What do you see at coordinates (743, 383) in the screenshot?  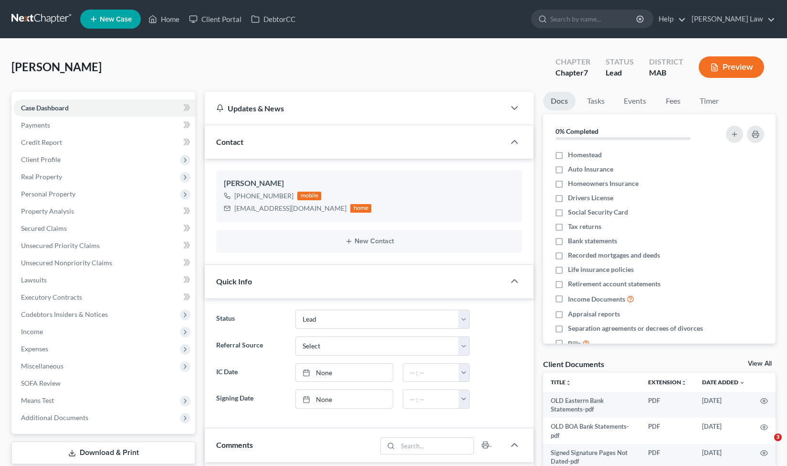 I see `i: expand_more` at bounding box center [743, 383].